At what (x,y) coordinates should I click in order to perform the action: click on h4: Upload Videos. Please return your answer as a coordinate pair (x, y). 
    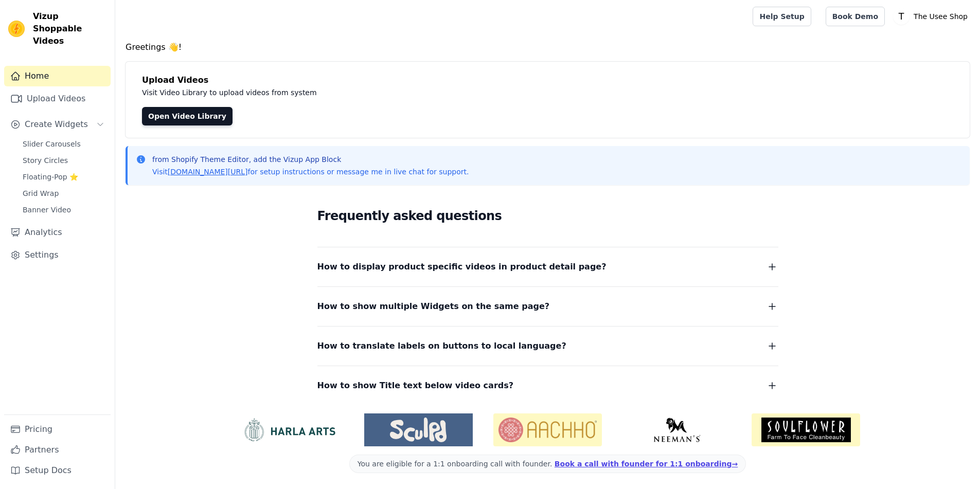
    Looking at the image, I should click on (547, 80).